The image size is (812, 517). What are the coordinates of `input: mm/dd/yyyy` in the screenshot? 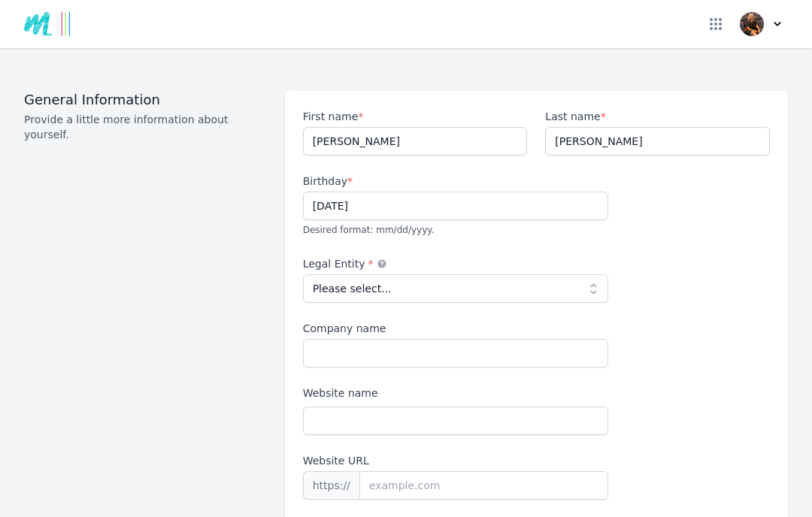 It's located at (455, 206).